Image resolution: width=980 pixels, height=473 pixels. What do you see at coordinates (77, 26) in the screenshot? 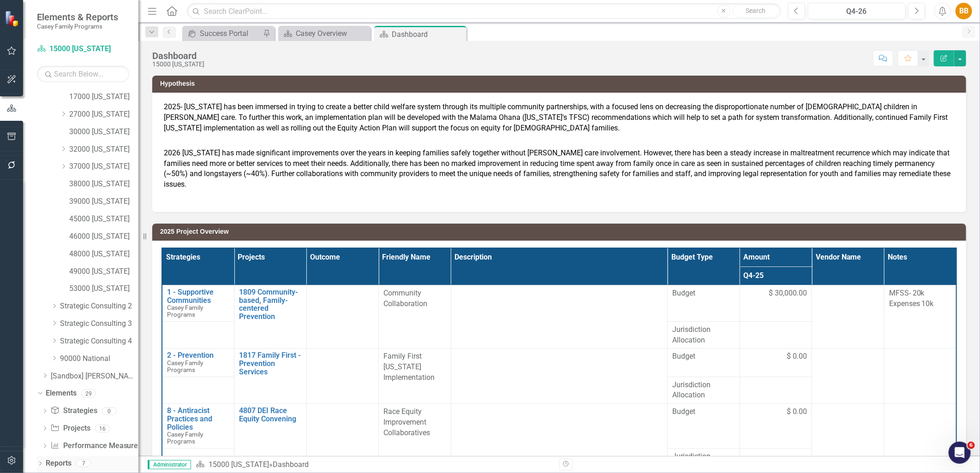
I see `small: Casey Family Programs` at bounding box center [77, 26].